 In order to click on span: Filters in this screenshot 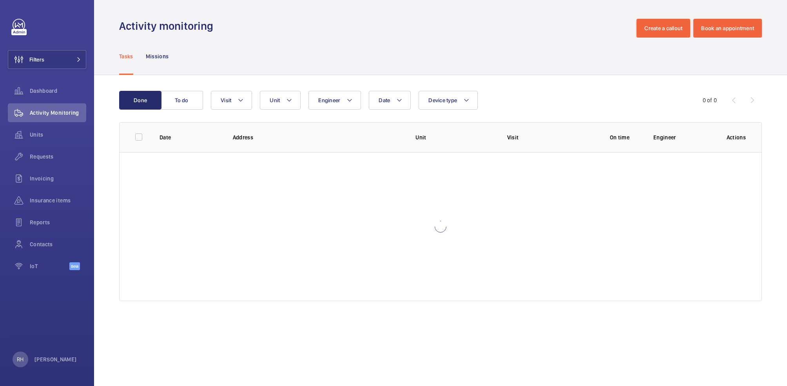, I will do `click(37, 60)`.